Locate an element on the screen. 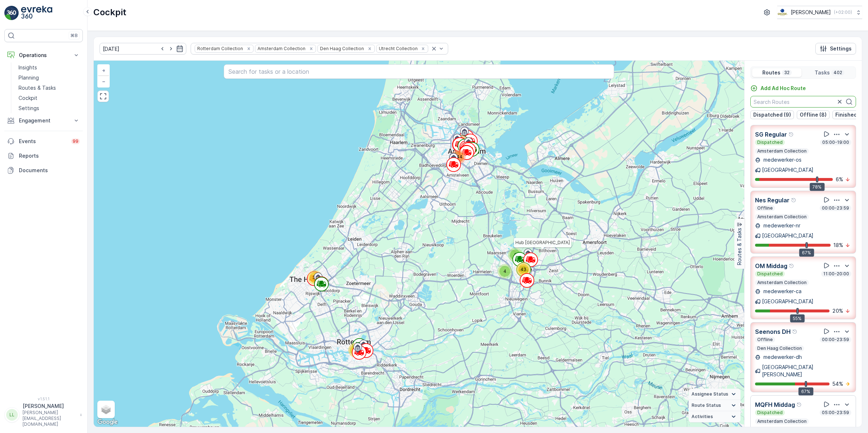 This screenshot has width=868, height=433. p: 54 % is located at coordinates (838, 384).